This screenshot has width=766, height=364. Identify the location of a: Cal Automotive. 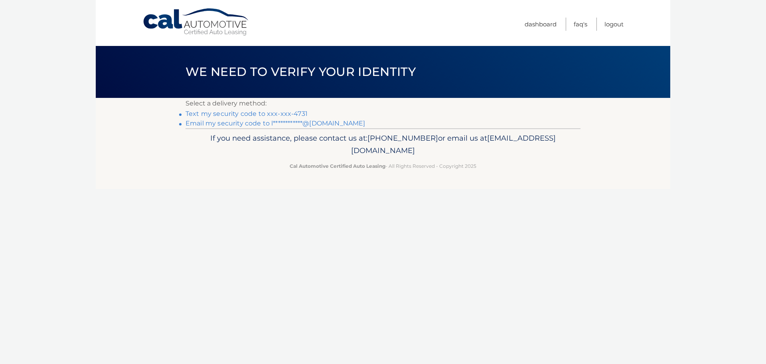
(196, 22).